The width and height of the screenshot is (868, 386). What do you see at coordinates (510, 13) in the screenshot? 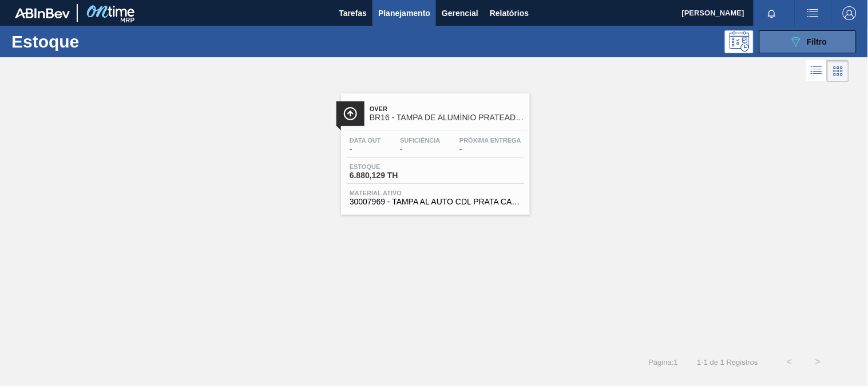
I see `span: Relatórios` at bounding box center [510, 13].